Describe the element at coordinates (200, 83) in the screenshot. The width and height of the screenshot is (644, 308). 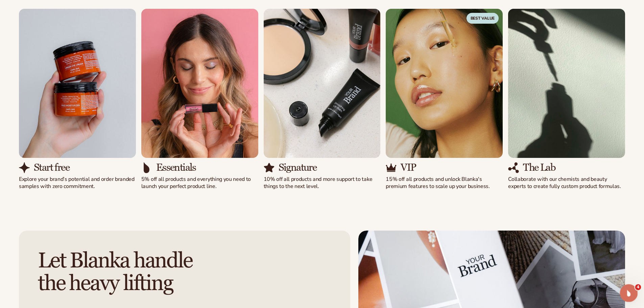
I see `img: Shopify Image 12` at that location.